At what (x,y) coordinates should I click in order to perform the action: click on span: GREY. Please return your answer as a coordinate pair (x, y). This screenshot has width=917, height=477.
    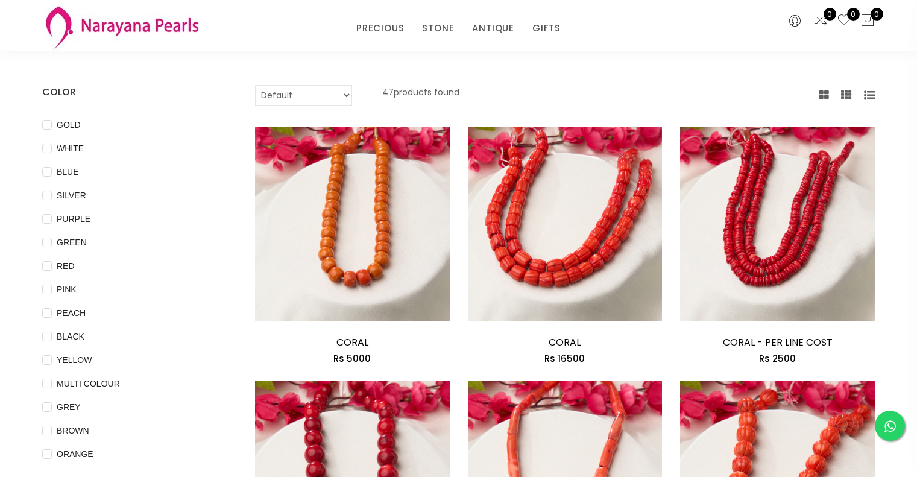
    Looking at the image, I should click on (69, 407).